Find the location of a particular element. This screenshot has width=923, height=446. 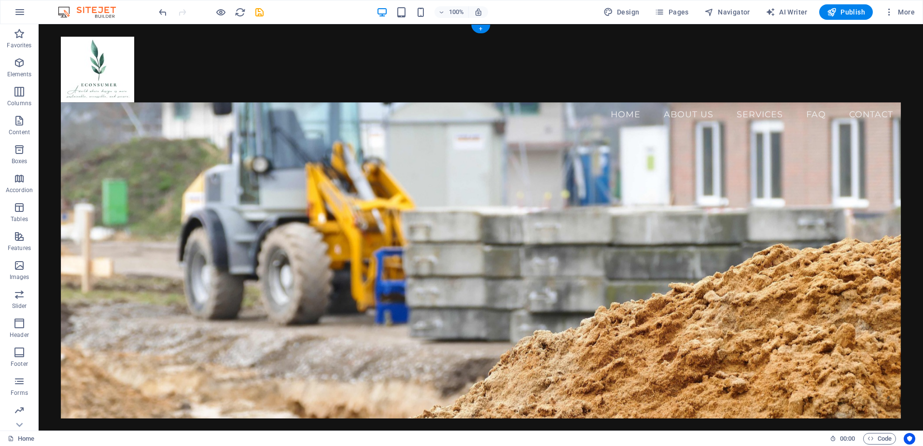

i: Reload page is located at coordinates (240, 12).